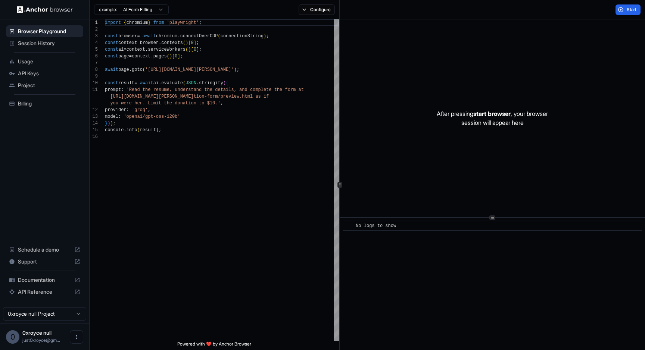 The image size is (645, 350). I want to click on span: ai, so click(156, 83).